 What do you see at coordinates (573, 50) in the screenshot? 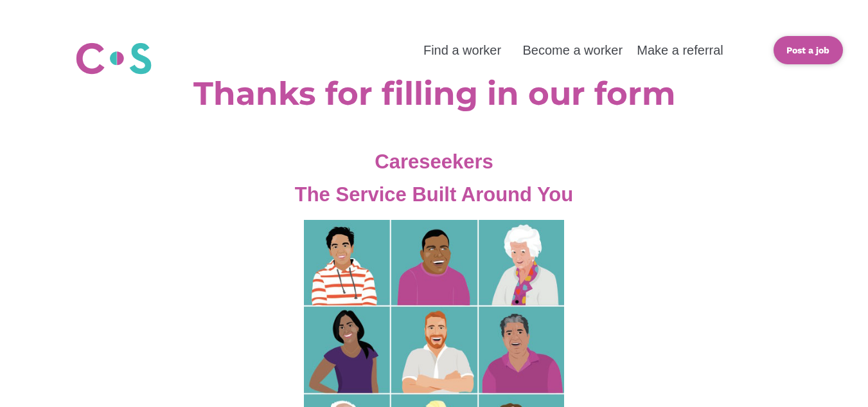
I see `a: Become a worker` at bounding box center [573, 50].